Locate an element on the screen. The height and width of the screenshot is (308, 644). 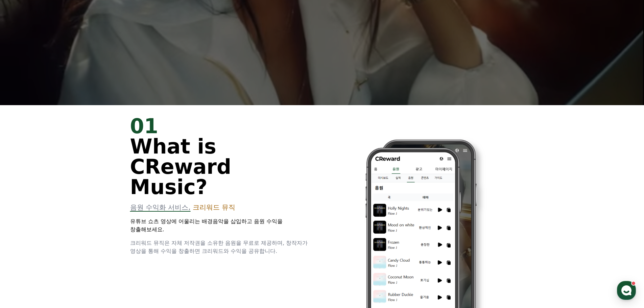
span: 대화 is located at coordinates (66, 227).